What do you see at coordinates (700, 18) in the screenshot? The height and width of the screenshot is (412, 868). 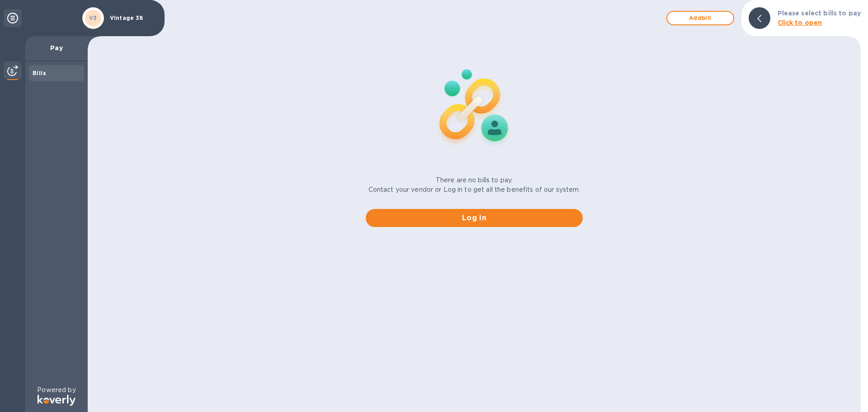 I see `span: Add bill` at bounding box center [700, 18].